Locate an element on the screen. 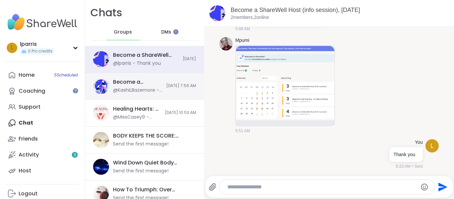 This screenshot has height=199, width=454. span: Sent is located at coordinates (418, 166).